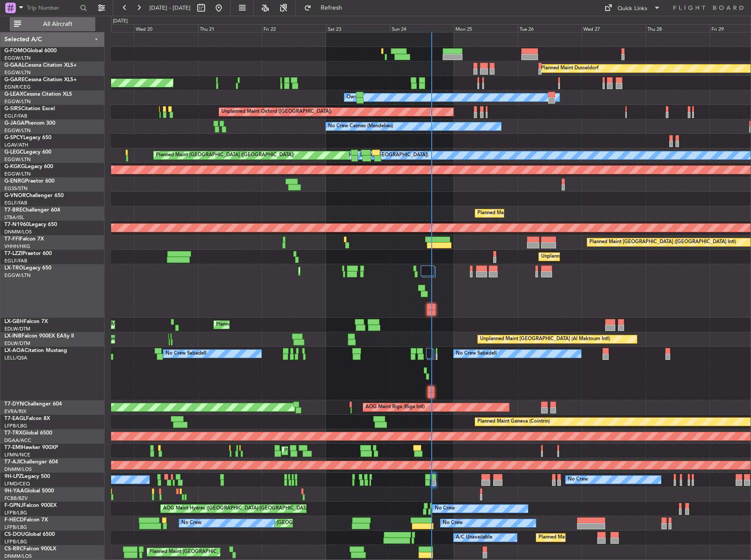  I want to click on a: G-SPCYLegacy 650, so click(27, 138).